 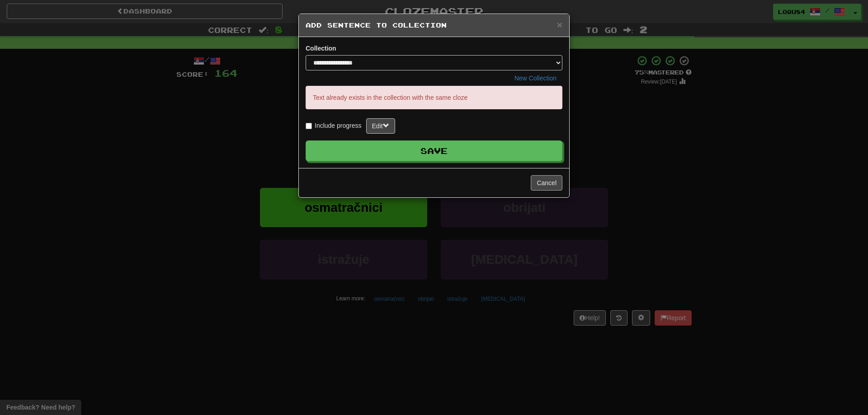 I want to click on button: Cancel, so click(x=547, y=183).